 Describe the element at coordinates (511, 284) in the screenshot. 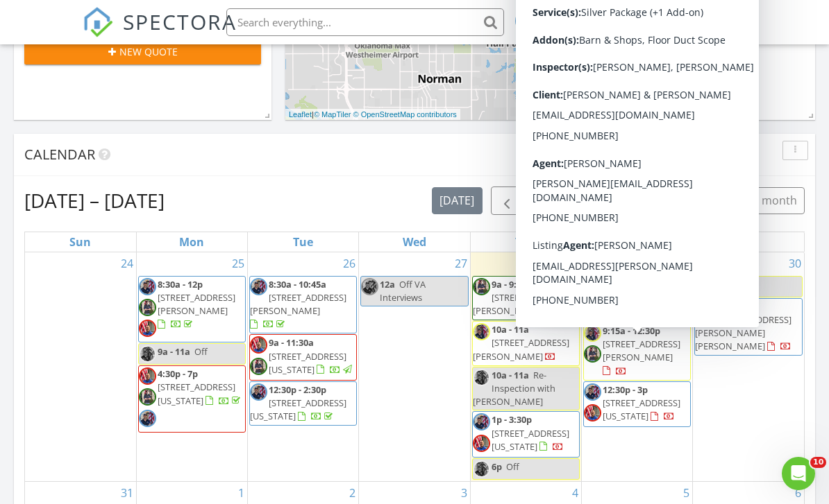

I see `span: 9a - 9:30a` at that location.